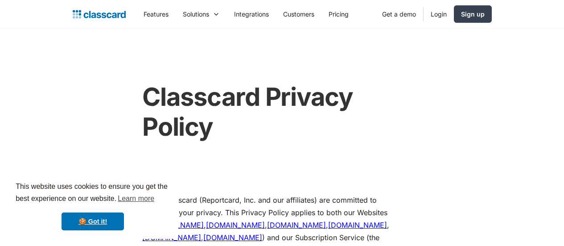 This screenshot has height=246, width=564. Describe the element at coordinates (136, 198) in the screenshot. I see `a: learn more about cookies` at that location.